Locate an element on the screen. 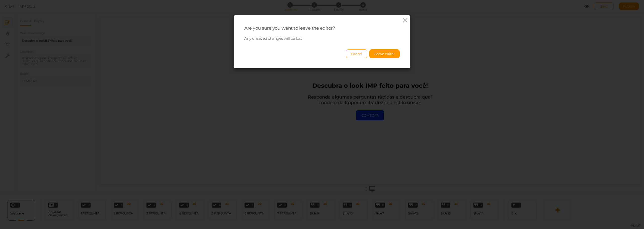  strong: Descubra o look IMP feito para você! is located at coordinates (270, 68).